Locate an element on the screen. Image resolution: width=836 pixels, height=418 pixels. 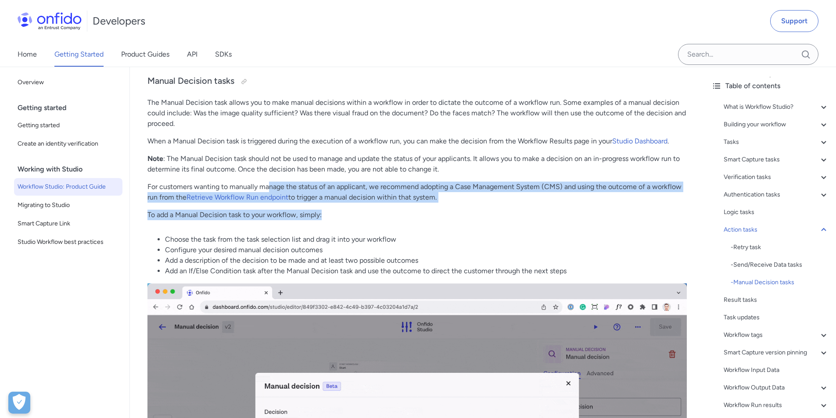
p: : The Manual Decision task should not be used to manage and update the status of your applicants.... is located at coordinates (417, 164).